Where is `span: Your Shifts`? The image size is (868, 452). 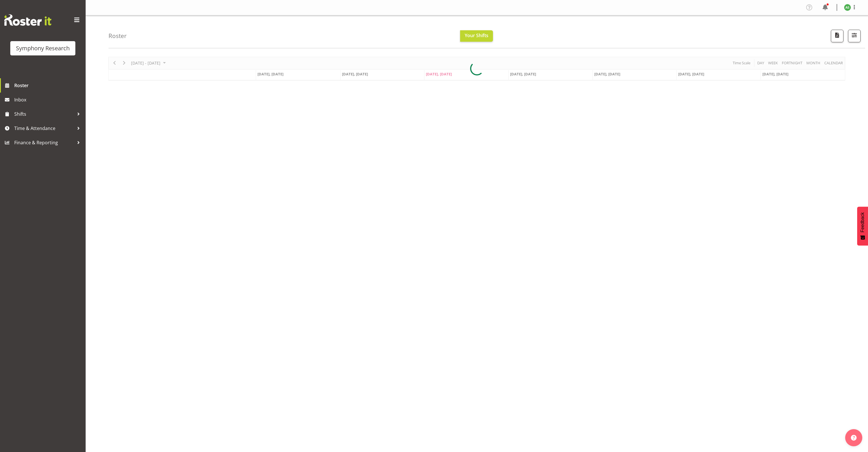 span: Your Shifts is located at coordinates (476, 35).